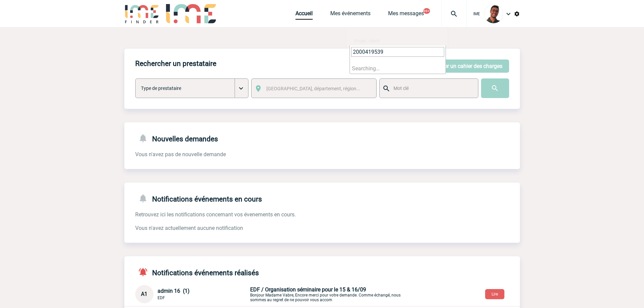  Describe the element at coordinates (215, 214) in the screenshot. I see `span: Retrouvez ici les notifications concernant vos évenements en cours.` at that location.